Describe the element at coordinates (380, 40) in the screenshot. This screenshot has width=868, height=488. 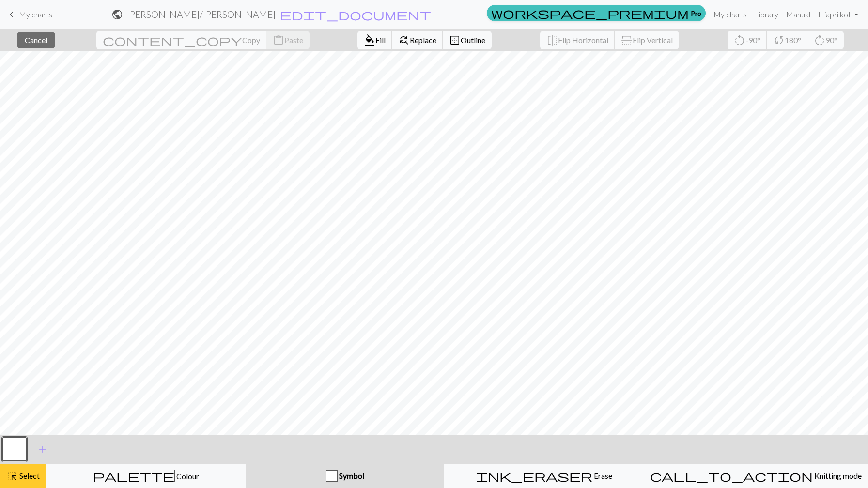
I see `span: Fill` at that location.